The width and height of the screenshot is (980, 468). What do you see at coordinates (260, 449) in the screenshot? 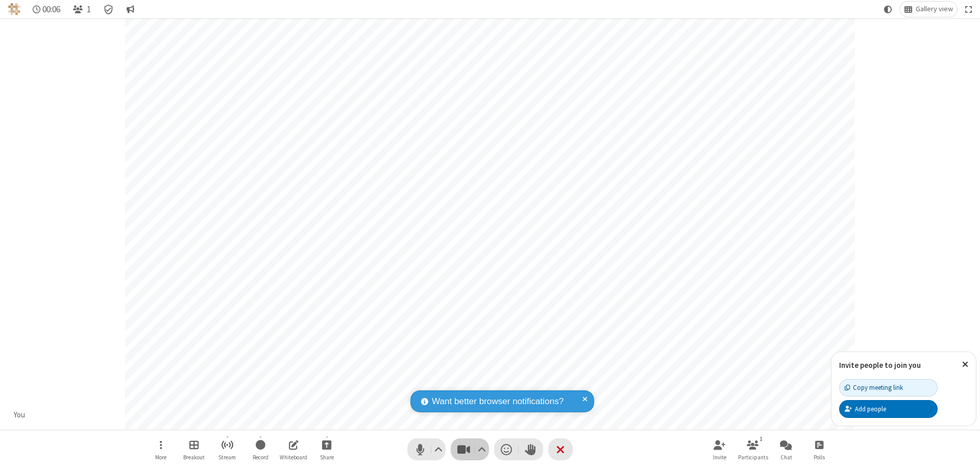
I see `button: Start recording` at bounding box center [260, 449].